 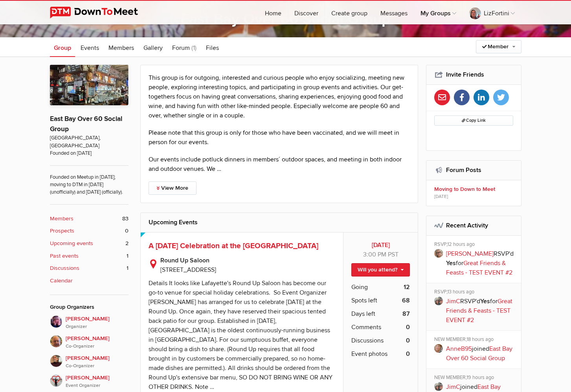 I want to click on span: 83, so click(x=125, y=219).